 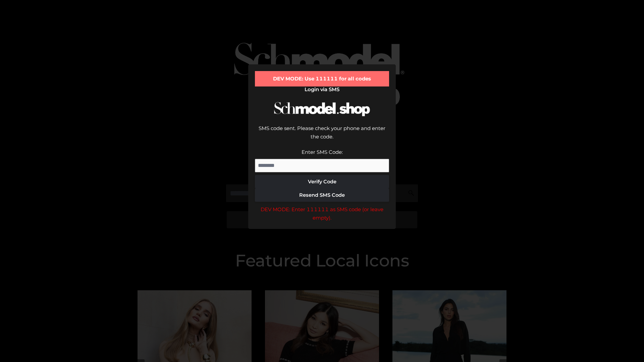 I want to click on button: Resend SMS Code, so click(x=322, y=195).